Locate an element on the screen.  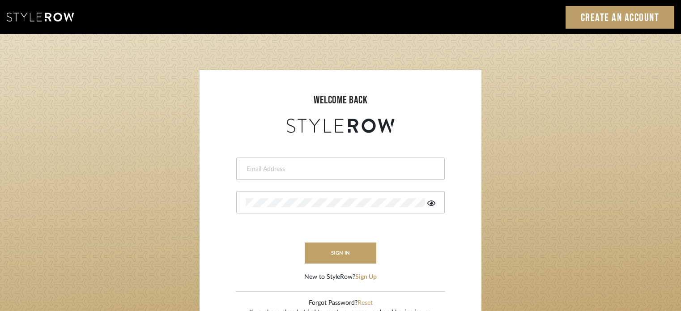
div: New to StyleRow? is located at coordinates (341, 277).